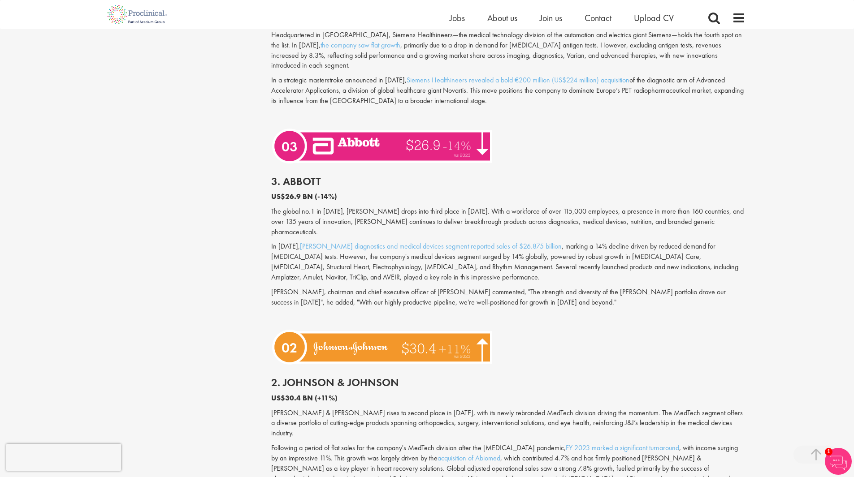  What do you see at coordinates (518, 80) in the screenshot?
I see `a: Siemens Healthineers revealed a bold €200 million (US$224 million) acquisition` at bounding box center [518, 80].